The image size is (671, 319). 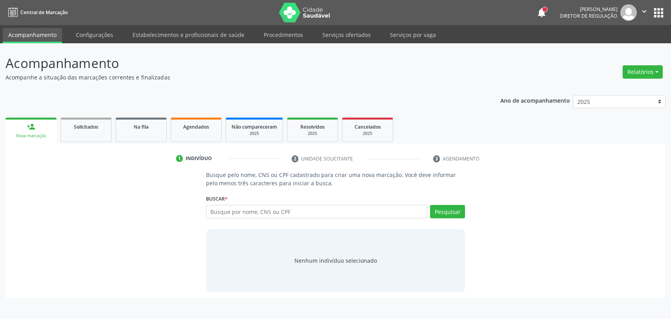 I want to click on span: Diretor de regulação, so click(x=588, y=16).